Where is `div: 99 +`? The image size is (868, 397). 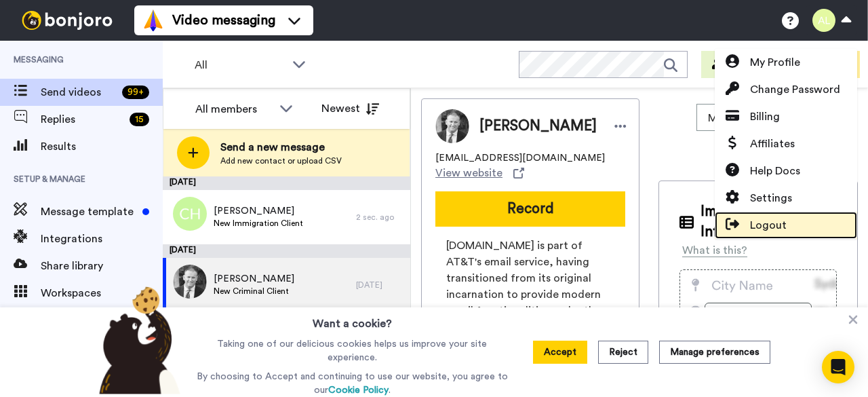 div: 99 + is located at coordinates (136, 92).